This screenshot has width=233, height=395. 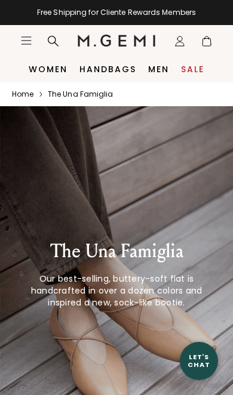 What do you see at coordinates (158, 69) in the screenshot?
I see `a: Men` at bounding box center [158, 69].